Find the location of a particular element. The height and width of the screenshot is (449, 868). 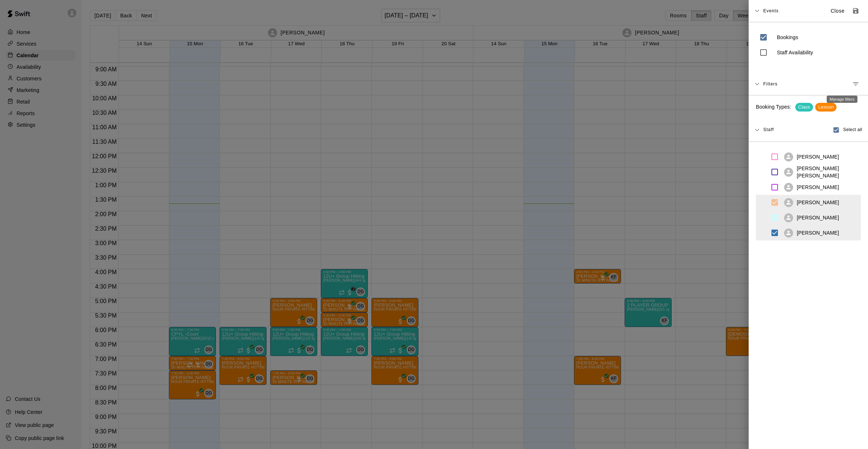

div: StaffSelect all is located at coordinates (809, 130).